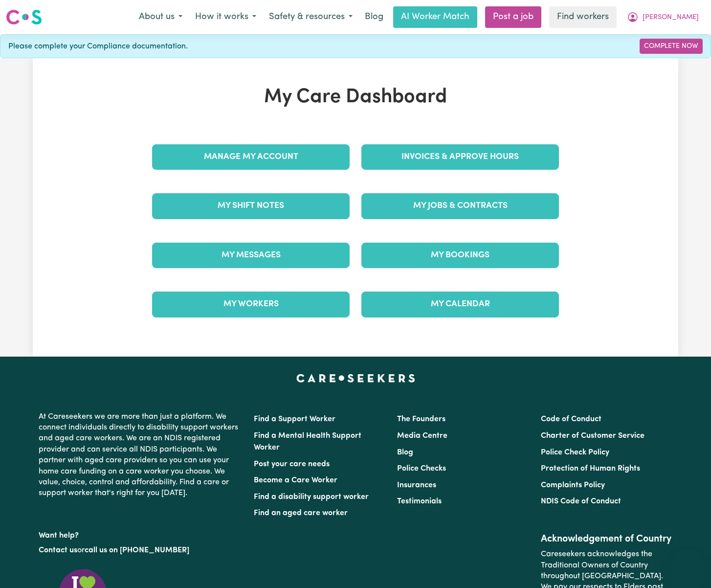  I want to click on img: Careseekers logo, so click(24, 17).